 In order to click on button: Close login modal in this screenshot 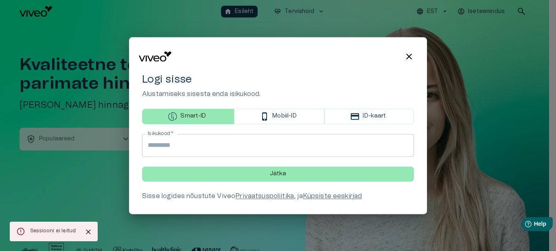, I will do `click(409, 57)`.